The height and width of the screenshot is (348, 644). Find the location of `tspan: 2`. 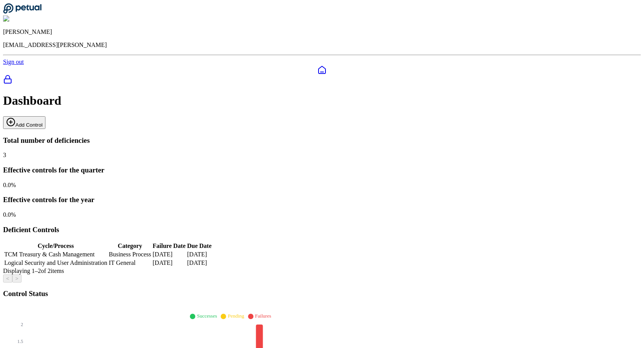

tspan: 2 is located at coordinates (22, 324).